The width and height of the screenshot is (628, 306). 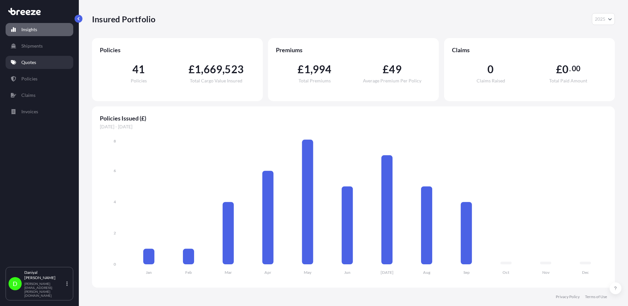 What do you see at coordinates (216, 81) in the screenshot?
I see `span: Total Cargo Value Insured` at bounding box center [216, 81].